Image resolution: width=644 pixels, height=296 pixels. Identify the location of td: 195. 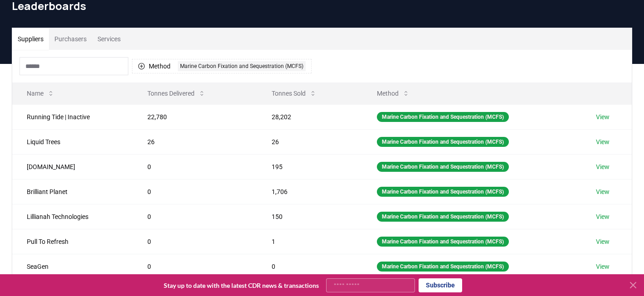
(309, 166).